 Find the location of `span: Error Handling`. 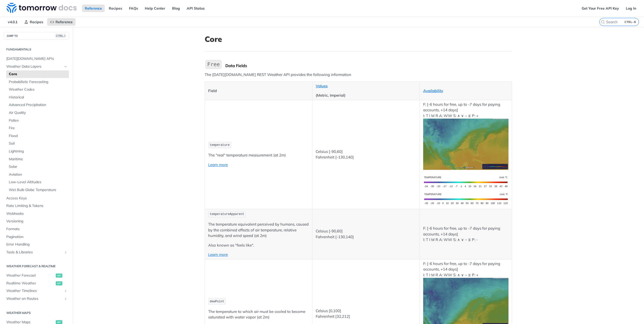

span: Error Handling is located at coordinates (37, 245).